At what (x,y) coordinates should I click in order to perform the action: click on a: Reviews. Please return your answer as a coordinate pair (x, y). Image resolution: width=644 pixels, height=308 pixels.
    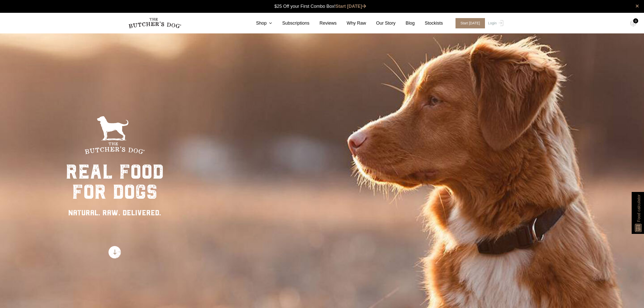
    Looking at the image, I should click on (323, 23).